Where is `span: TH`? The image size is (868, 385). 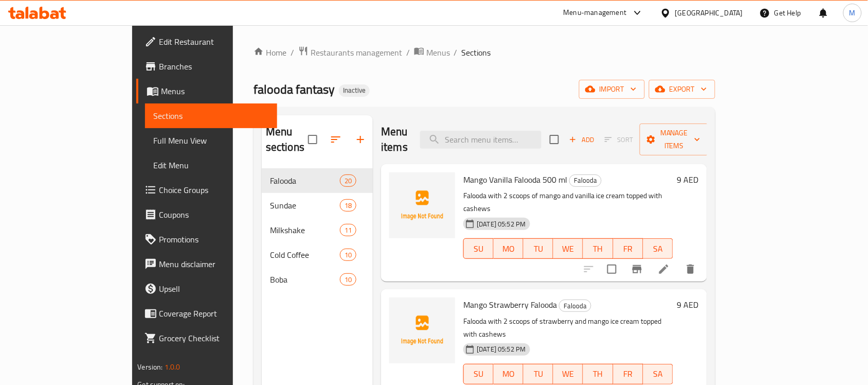 span: TH is located at coordinates (598, 249).